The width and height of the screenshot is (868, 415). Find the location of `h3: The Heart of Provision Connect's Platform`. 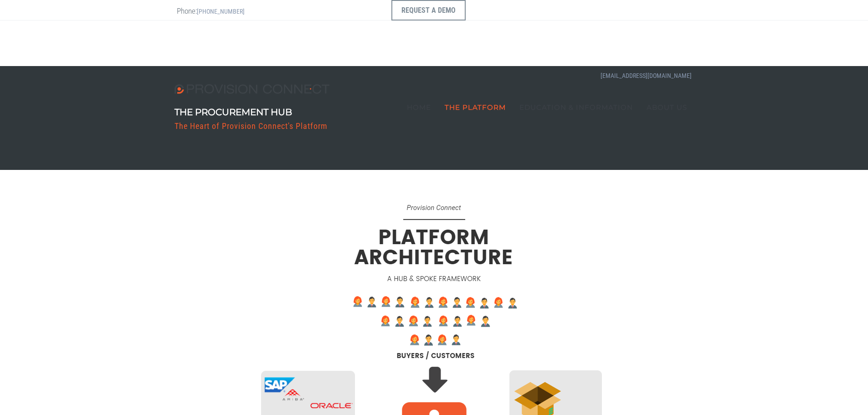

h3: The Heart of Provision Connect's Platform is located at coordinates (251, 126).